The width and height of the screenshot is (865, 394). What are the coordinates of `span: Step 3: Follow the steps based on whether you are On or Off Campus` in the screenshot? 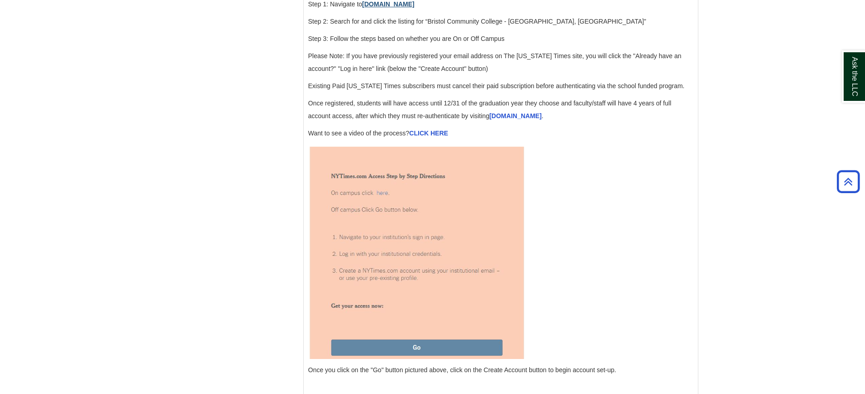 It's located at (407, 39).